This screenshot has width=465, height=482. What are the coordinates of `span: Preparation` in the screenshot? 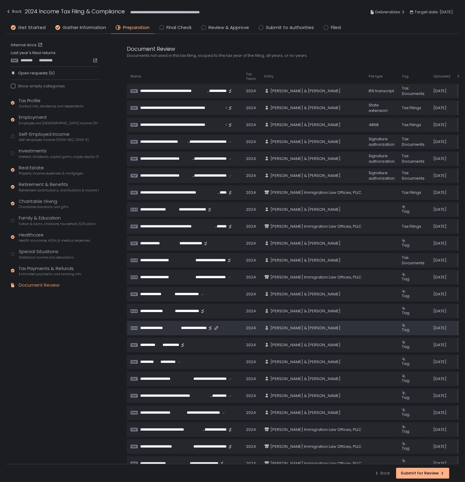 It's located at (136, 28).